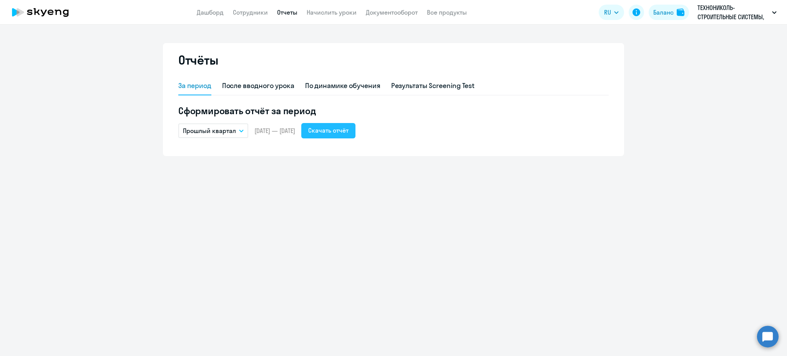 The width and height of the screenshot is (787, 356). I want to click on a: Все продукты, so click(447, 12).